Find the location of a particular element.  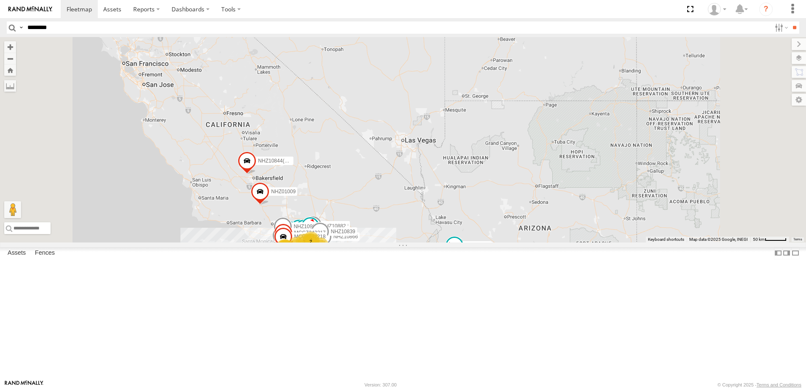

button: Zoom out is located at coordinates (10, 59).